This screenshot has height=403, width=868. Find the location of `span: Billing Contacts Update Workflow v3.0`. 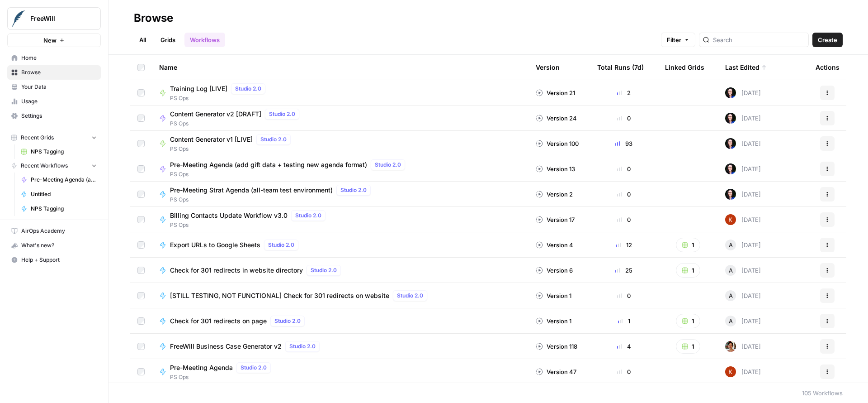

span: Billing Contacts Update Workflow v3.0 is located at coordinates (229, 216).